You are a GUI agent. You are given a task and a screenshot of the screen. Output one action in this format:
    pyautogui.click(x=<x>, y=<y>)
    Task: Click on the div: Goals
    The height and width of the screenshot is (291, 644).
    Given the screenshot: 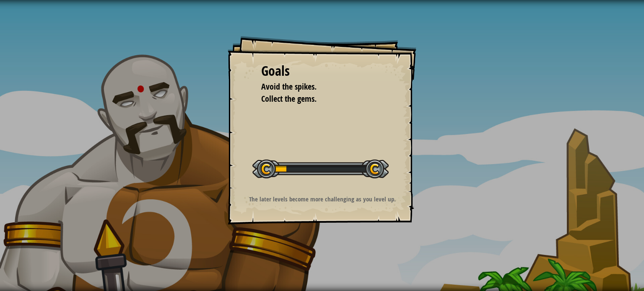 What is the action you would take?
    pyautogui.click(x=322, y=71)
    